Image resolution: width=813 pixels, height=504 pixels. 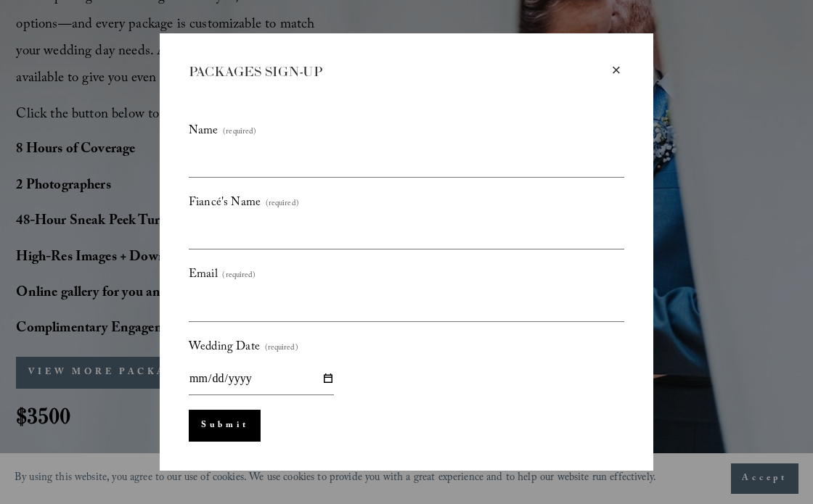 What do you see at coordinates (203, 275) in the screenshot?
I see `span: Email` at bounding box center [203, 275].